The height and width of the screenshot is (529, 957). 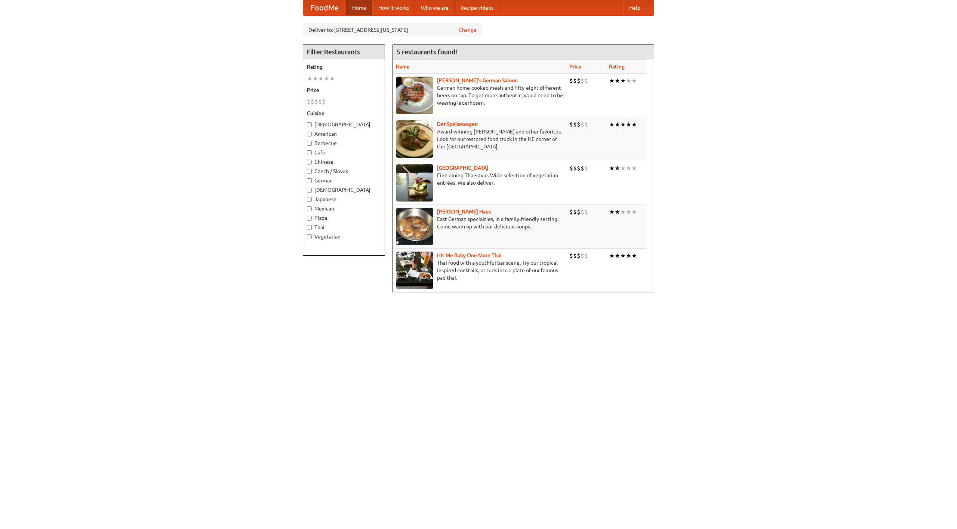 What do you see at coordinates (344, 152) in the screenshot?
I see `label: Cafe` at bounding box center [344, 152].